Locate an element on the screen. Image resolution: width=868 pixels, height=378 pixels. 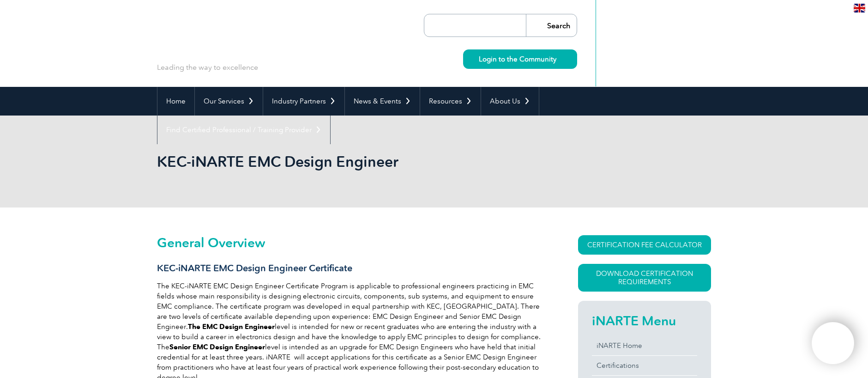
h1: KEC-iNARTE EMC Design Engineer is located at coordinates (334, 162).